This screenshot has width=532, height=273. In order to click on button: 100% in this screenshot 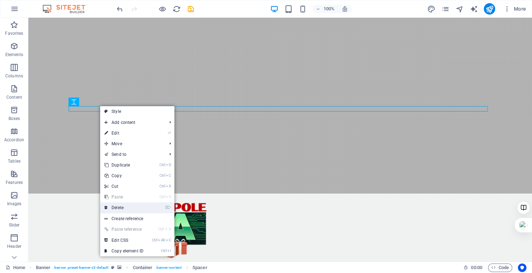, I will do `click(325, 9)`.